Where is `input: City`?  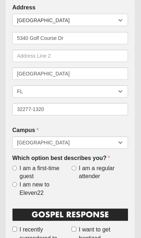
input: City is located at coordinates (70, 74).